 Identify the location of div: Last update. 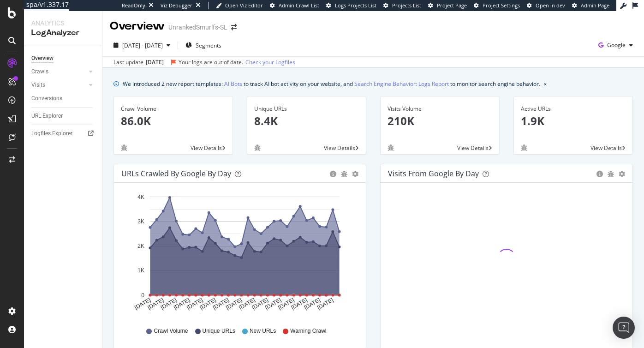
(204, 63).